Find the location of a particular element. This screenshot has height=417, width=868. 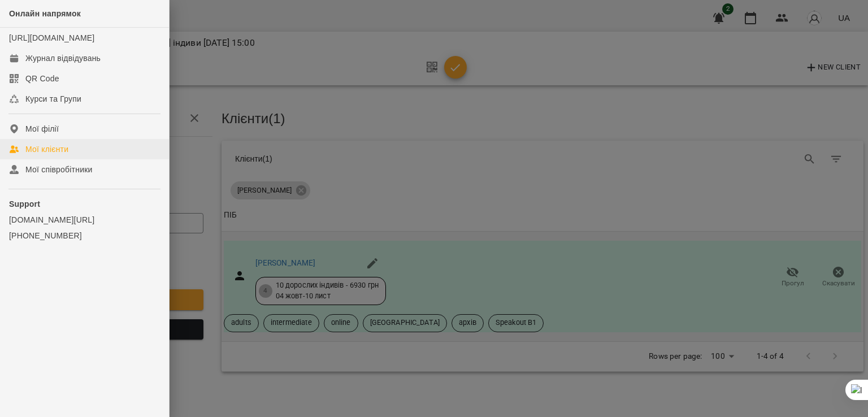

div: Мої філії is located at coordinates (42, 129).